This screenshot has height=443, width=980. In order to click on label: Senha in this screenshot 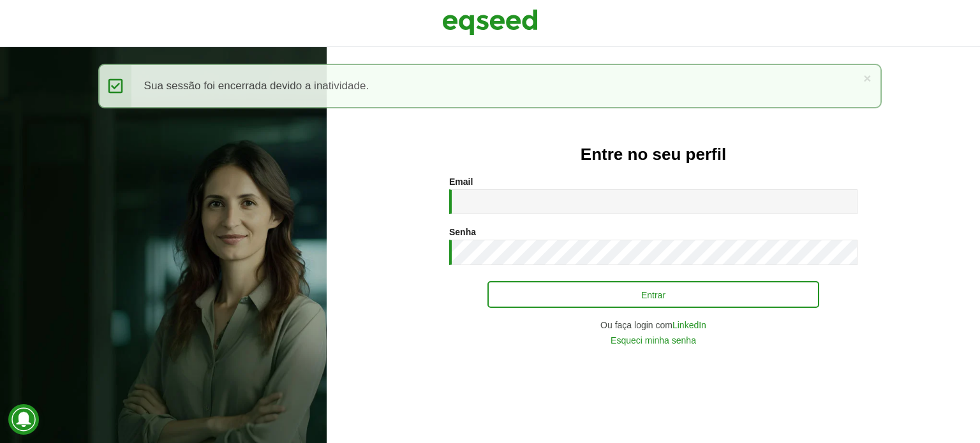, I will do `click(462, 232)`.